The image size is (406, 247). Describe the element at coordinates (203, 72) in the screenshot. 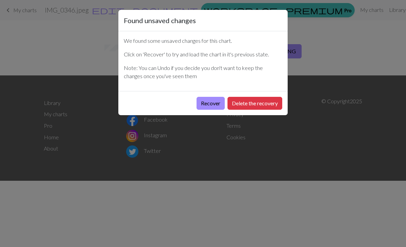

I see `p: Note: You can Undo if you decide you don't want to keep the changes once you've seen them` at that location.